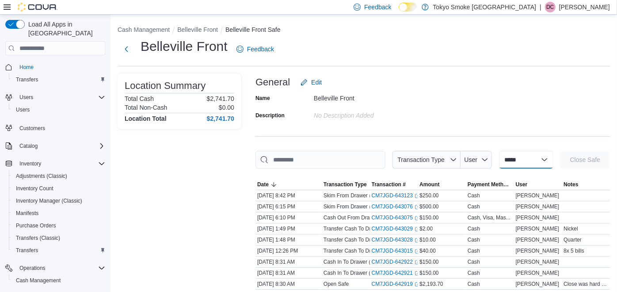 Image resolution: width=617 pixels, height=292 pixels. I want to click on span: Catalog, so click(61, 146).